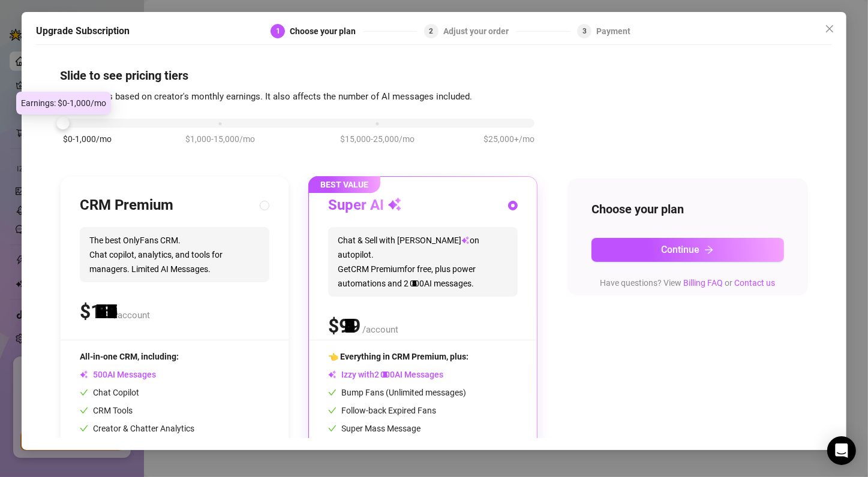 This screenshot has height=477, width=868. What do you see at coordinates (382, 410) in the screenshot?
I see `span: Follow-back Expired Fans` at bounding box center [382, 410].